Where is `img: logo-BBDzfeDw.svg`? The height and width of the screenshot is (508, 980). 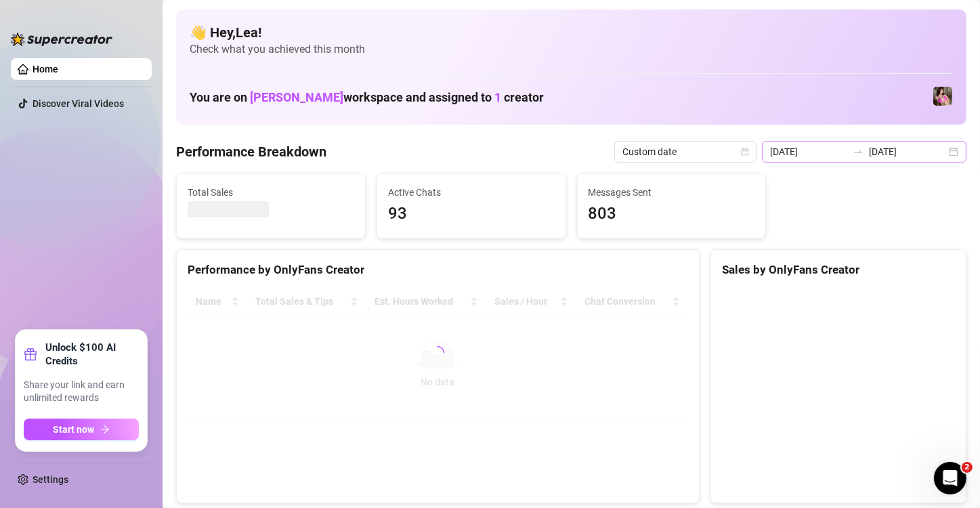
img: logo-BBDzfeDw.svg is located at coordinates (61, 39).